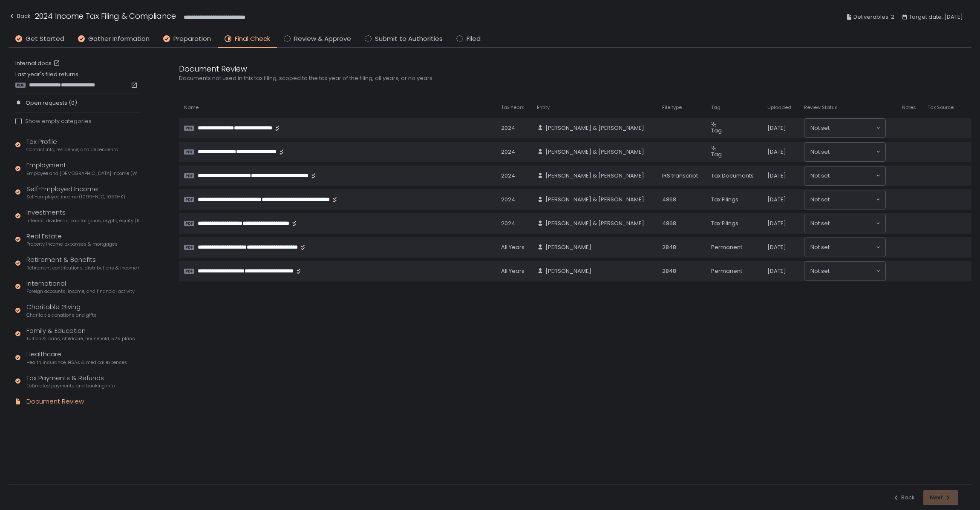  I want to click on span: Contact info, residence, and dependents, so click(72, 150).